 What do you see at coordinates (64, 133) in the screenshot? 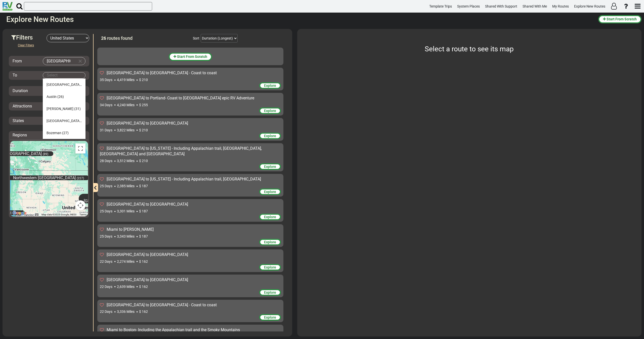
I see `li: Bozeman (27)` at bounding box center [64, 133].